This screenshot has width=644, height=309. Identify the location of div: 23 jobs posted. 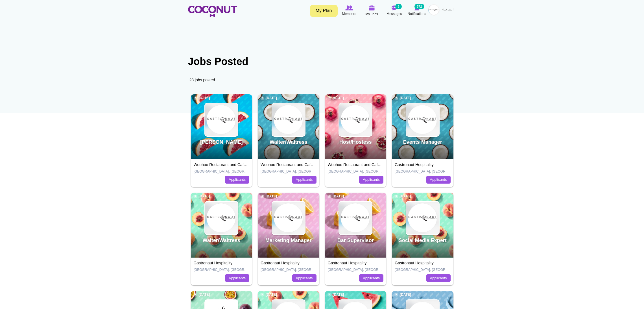
(322, 80).